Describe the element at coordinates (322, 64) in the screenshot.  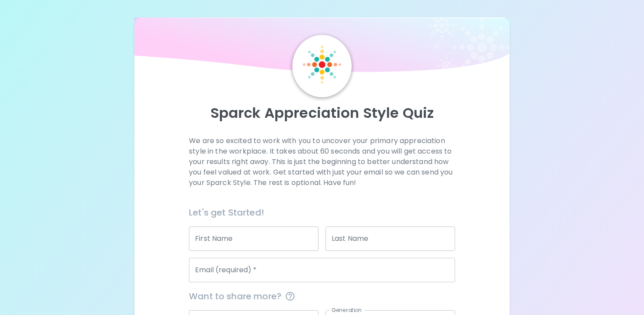
I see `img: Sparck Logo` at that location.